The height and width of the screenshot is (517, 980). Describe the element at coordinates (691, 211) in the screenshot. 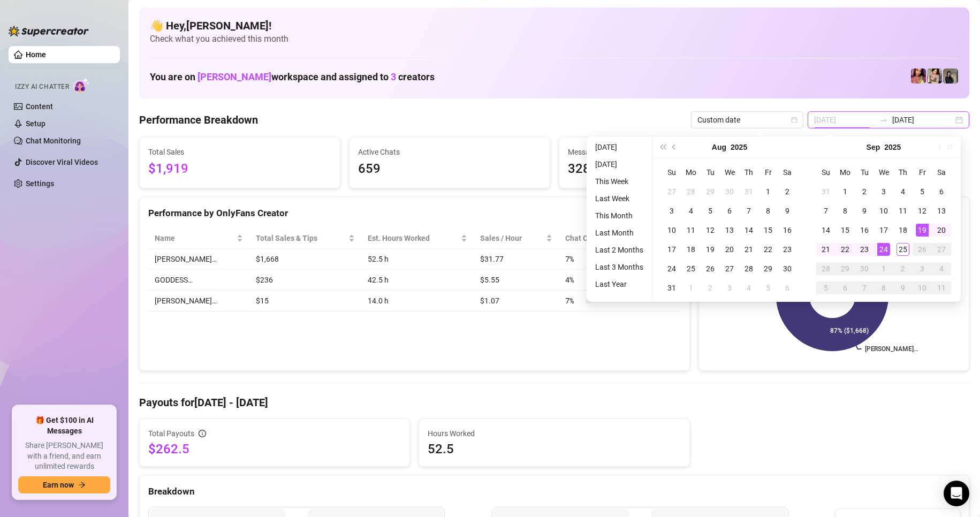

I see `div: 4` at that location.